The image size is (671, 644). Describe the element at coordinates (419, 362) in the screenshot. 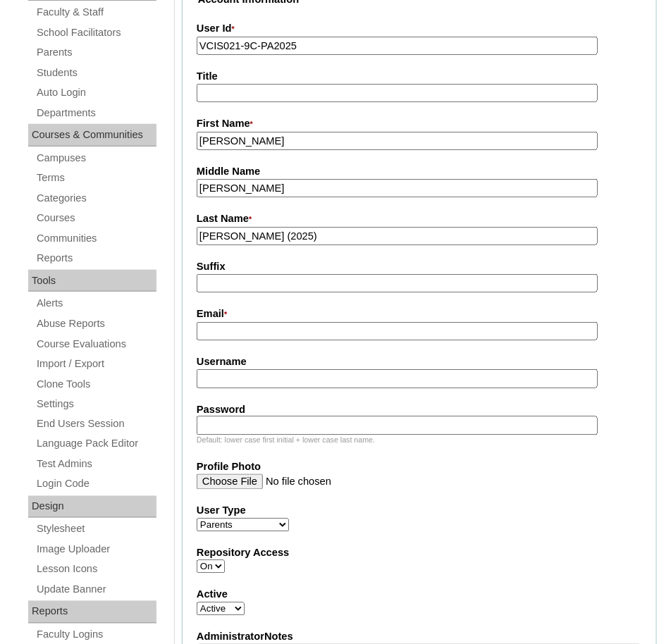

I see `label: Username` at that location.